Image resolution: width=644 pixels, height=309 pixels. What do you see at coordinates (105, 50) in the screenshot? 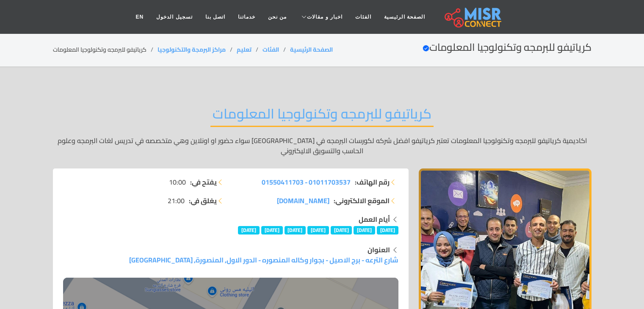
I see `li: كرياتيفو للبرمجه وتكنولوجيا المعلومات` at bounding box center [105, 50].